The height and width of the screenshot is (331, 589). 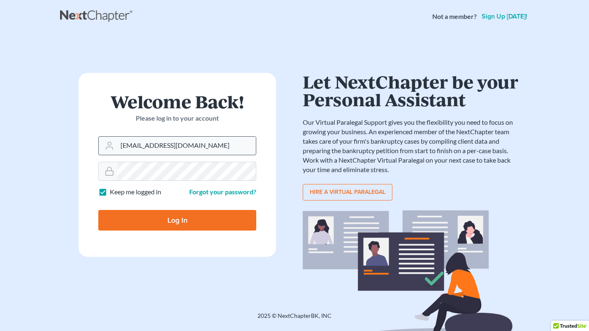 What do you see at coordinates (455, 16) in the screenshot?
I see `strong: Not a member?` at bounding box center [455, 16].